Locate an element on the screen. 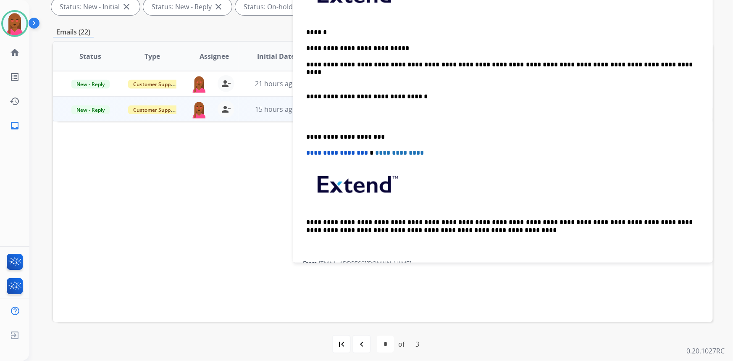 The width and height of the screenshot is (733, 361). span: Initial Date is located at coordinates (276, 56).